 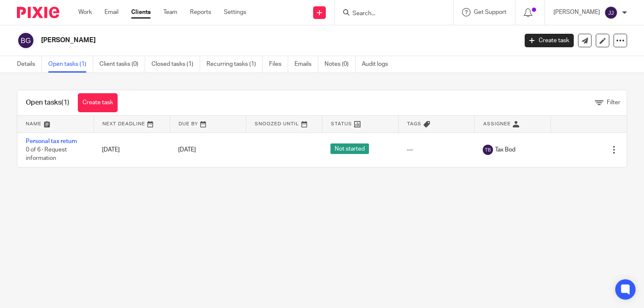 What do you see at coordinates (51, 141) in the screenshot?
I see `a: Personal tax return` at bounding box center [51, 141].